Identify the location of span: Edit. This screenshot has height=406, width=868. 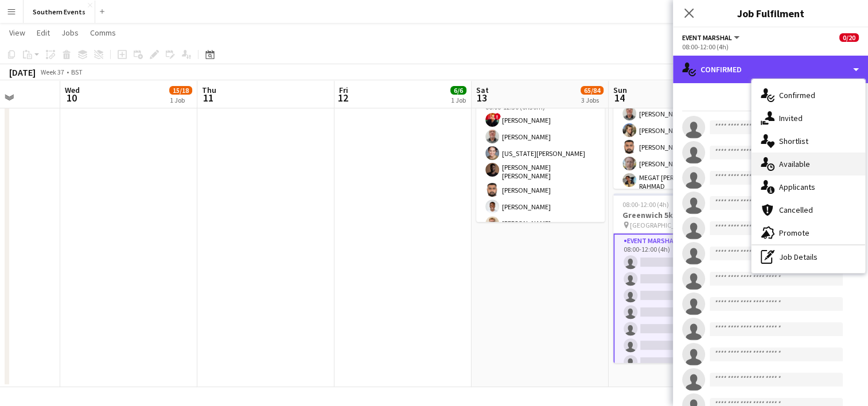
(43, 33).